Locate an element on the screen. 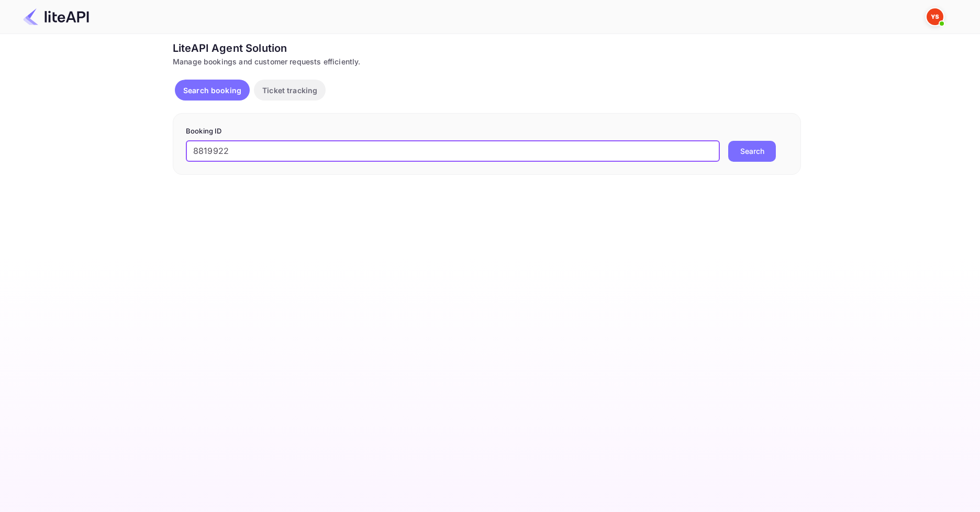 Image resolution: width=980 pixels, height=512 pixels. div: Manage bookings and customer requests efficiently. is located at coordinates (487, 61).